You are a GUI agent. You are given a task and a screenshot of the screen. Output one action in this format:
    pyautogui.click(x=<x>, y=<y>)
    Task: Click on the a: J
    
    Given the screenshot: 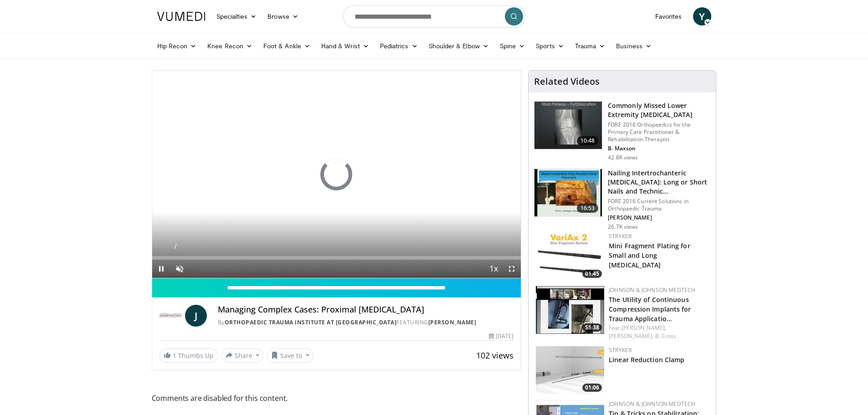 What is the action you would take?
    pyautogui.click(x=196, y=316)
    